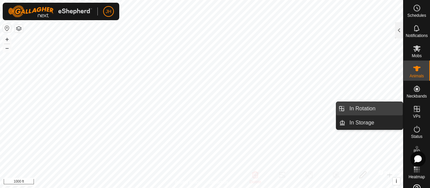 This screenshot has width=430, height=188. What do you see at coordinates (416, 116) in the screenshot?
I see `span: VPs` at bounding box center [416, 116].